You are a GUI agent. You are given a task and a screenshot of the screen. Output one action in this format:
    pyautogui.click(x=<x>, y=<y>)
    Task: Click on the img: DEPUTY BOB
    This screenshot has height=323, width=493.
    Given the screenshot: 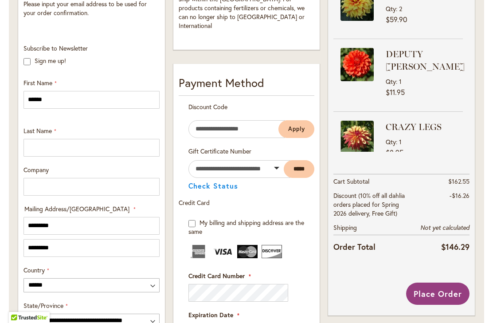 What is the action you would take?
    pyautogui.click(x=357, y=64)
    